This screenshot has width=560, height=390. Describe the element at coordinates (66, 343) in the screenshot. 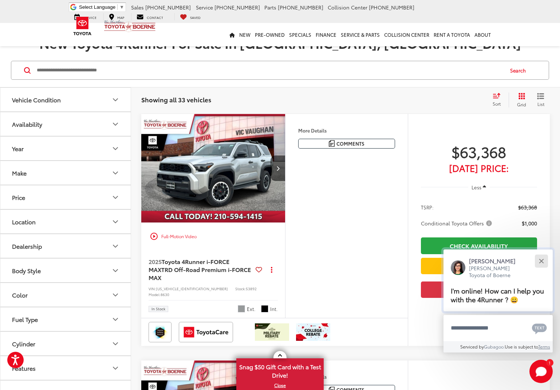

I see `button: CylinderCylinder` at that location.